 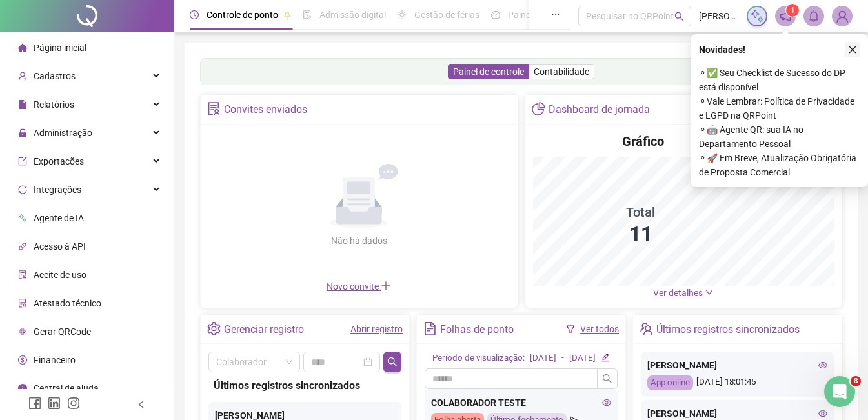 What do you see at coordinates (386, 285) in the screenshot?
I see `span: plus` at bounding box center [386, 285].